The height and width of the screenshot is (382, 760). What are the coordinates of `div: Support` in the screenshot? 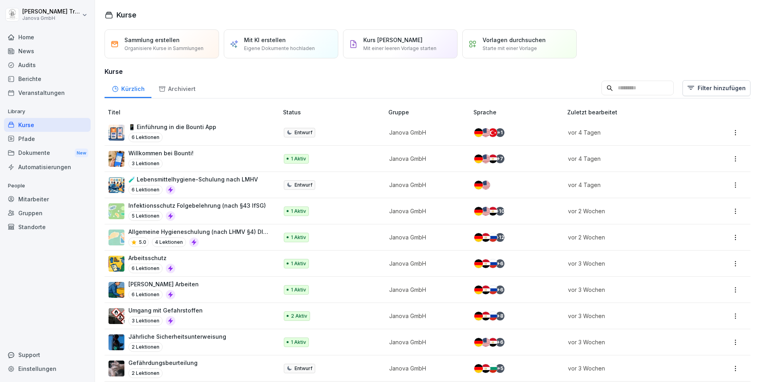 It's located at (47, 355).